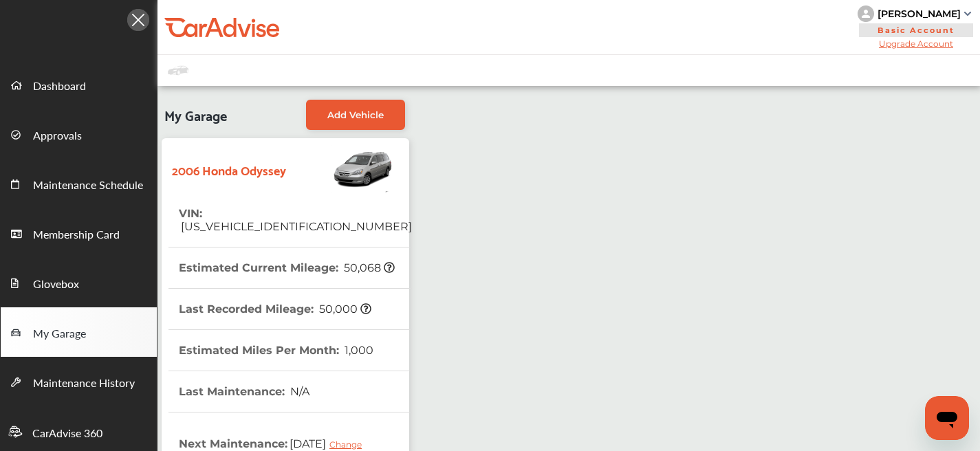  Describe the element at coordinates (78, 134) in the screenshot. I see `a: Approvals` at that location.